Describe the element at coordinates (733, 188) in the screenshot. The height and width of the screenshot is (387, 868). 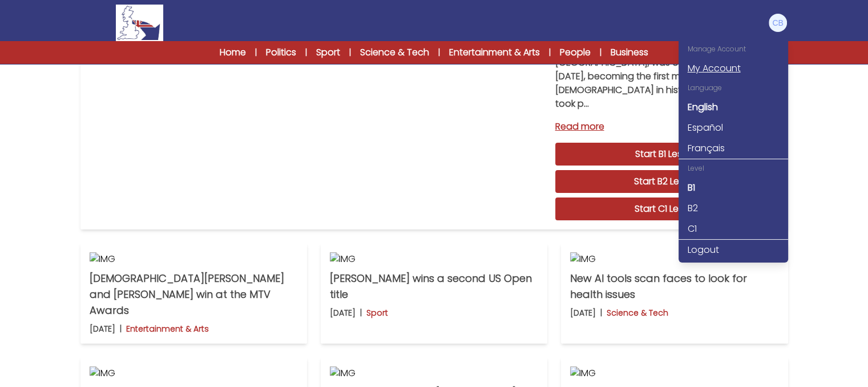
I see `a: B1` at that location.